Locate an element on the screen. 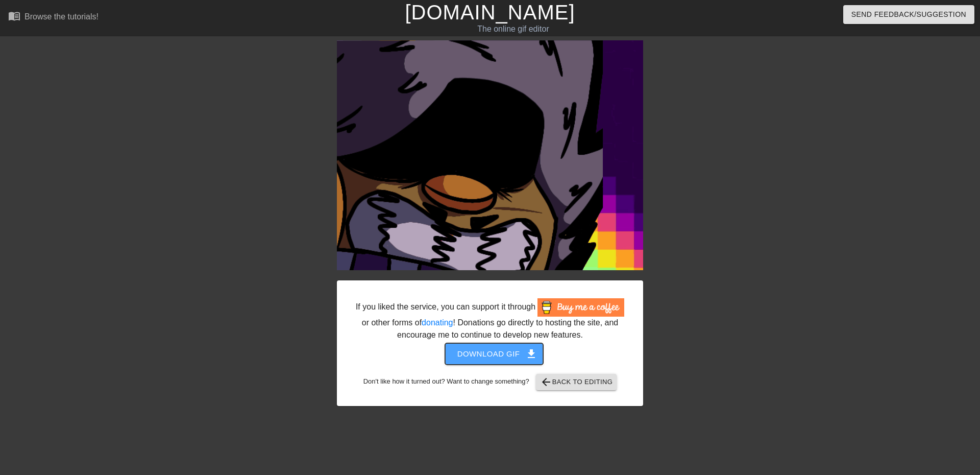  span: menu_book is located at coordinates (14, 16).